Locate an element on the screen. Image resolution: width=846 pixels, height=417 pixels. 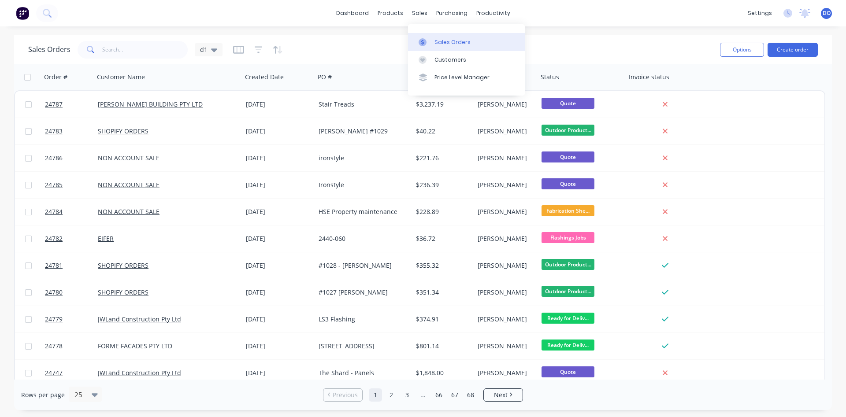
span: 24782 is located at coordinates (54, 239).